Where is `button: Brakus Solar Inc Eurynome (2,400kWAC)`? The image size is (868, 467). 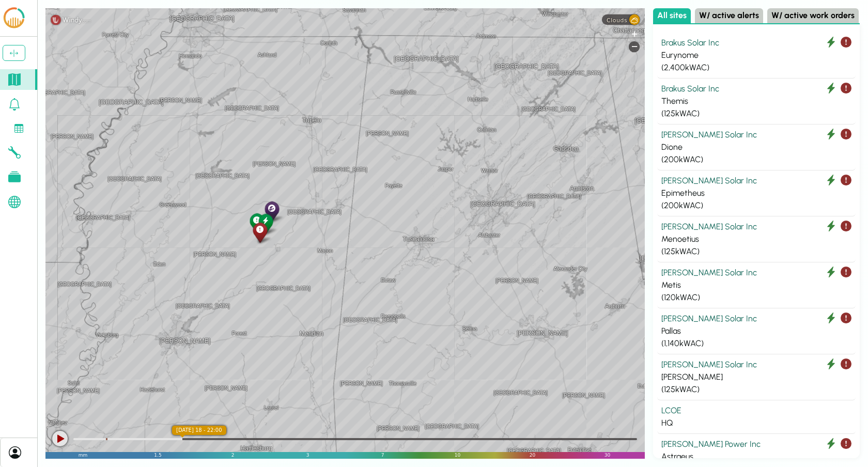
button: Brakus Solar Inc Eurynome (2,400kWAC) is located at coordinates (756, 55).